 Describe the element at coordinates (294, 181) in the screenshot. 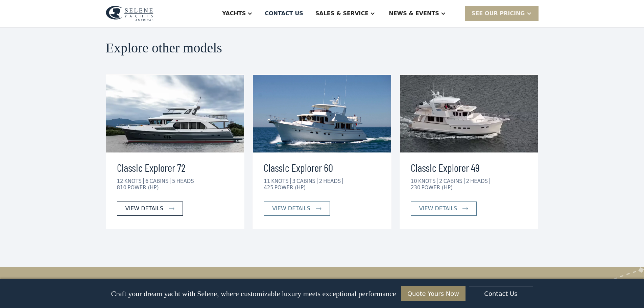

I see `div: 3` at that location.